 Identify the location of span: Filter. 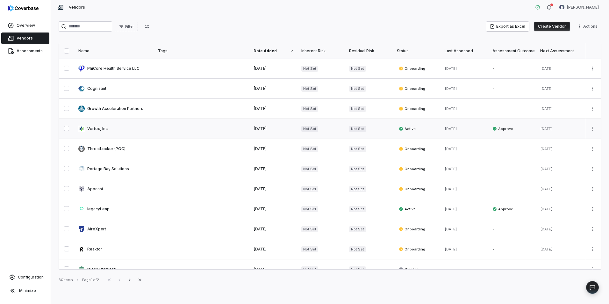
(129, 26).